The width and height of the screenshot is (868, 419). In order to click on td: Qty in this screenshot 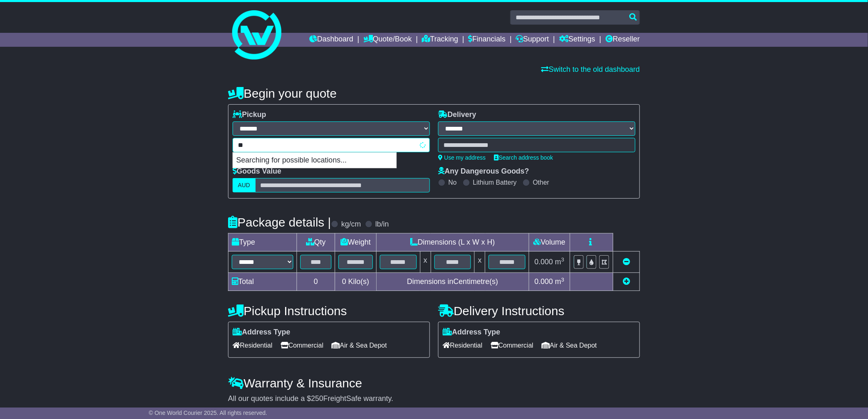, I will do `click(316, 242)`.